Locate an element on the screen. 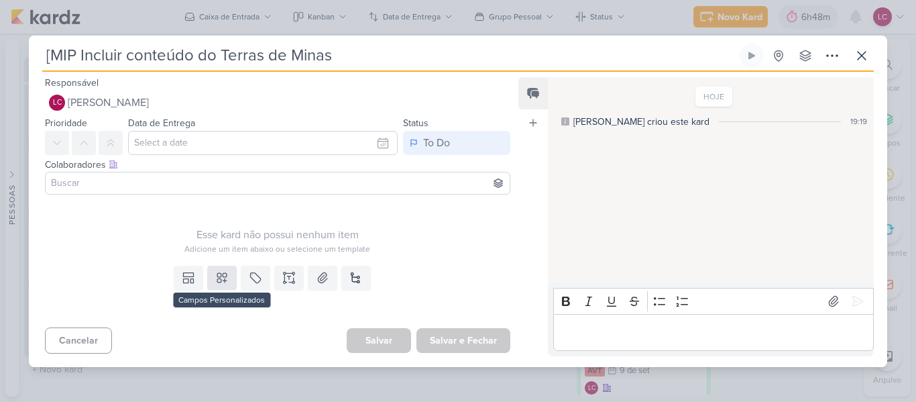 The width and height of the screenshot is (916, 402). div: 19:19 is located at coordinates (858, 121).